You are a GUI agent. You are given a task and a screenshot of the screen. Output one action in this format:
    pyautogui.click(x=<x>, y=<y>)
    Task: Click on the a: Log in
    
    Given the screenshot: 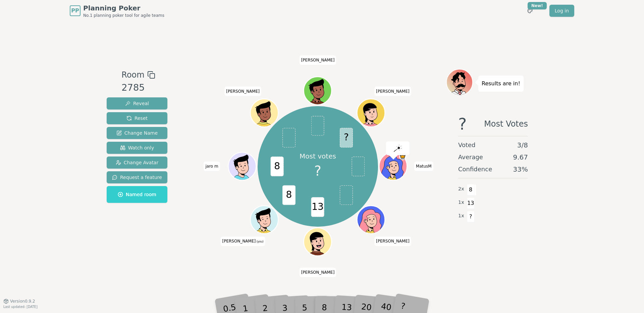 What is the action you would take?
    pyautogui.click(x=562, y=11)
    